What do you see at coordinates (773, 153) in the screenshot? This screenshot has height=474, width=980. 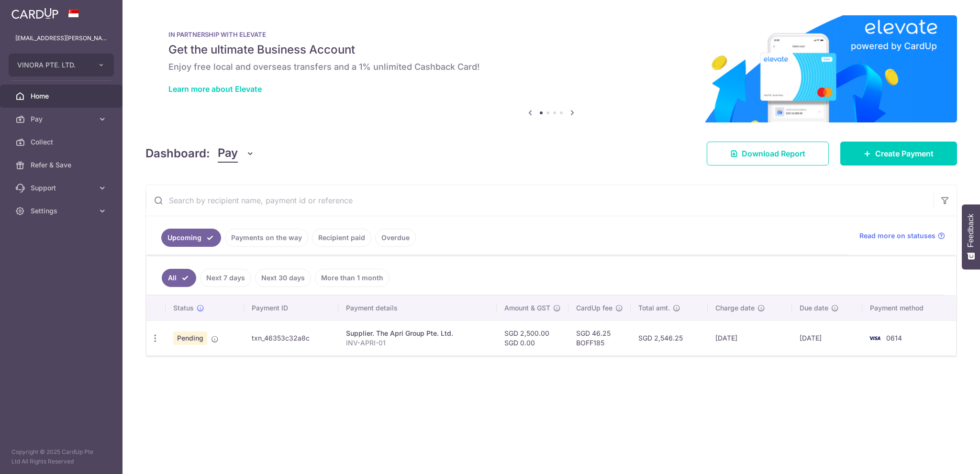 I see `span: Download Report` at bounding box center [773, 153].